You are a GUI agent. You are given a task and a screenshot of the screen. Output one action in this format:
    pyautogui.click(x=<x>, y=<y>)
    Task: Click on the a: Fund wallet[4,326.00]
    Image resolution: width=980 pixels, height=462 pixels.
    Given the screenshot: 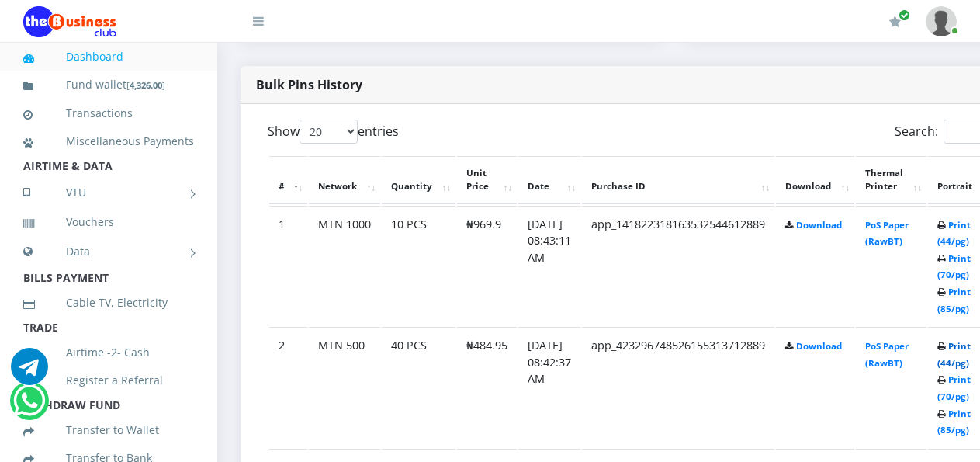 What is the action you would take?
    pyautogui.click(x=109, y=85)
    